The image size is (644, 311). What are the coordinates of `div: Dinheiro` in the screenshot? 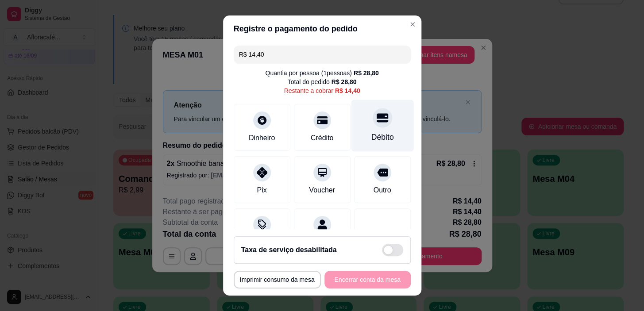 It's located at (262, 138).